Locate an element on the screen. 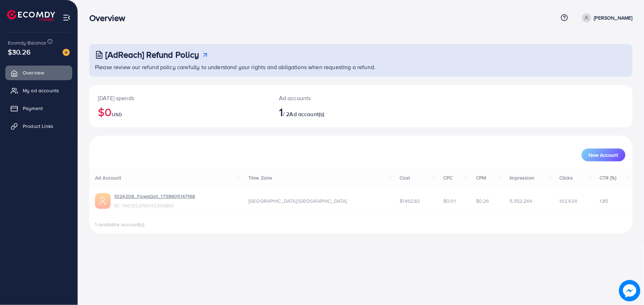  a: My ad accounts is located at coordinates (39, 91).